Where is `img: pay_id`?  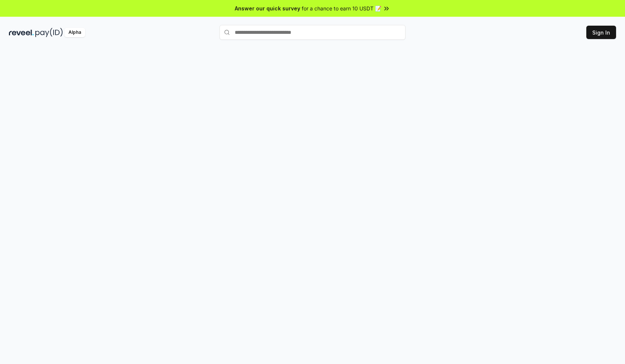 img: pay_id is located at coordinates (49, 33).